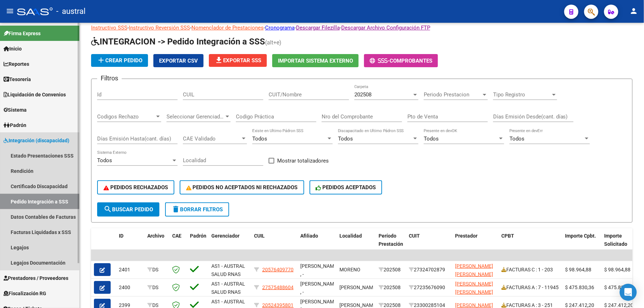  What do you see at coordinates (522, 95) in the screenshot?
I see `span: Tipo Registro` at bounding box center [522, 95].